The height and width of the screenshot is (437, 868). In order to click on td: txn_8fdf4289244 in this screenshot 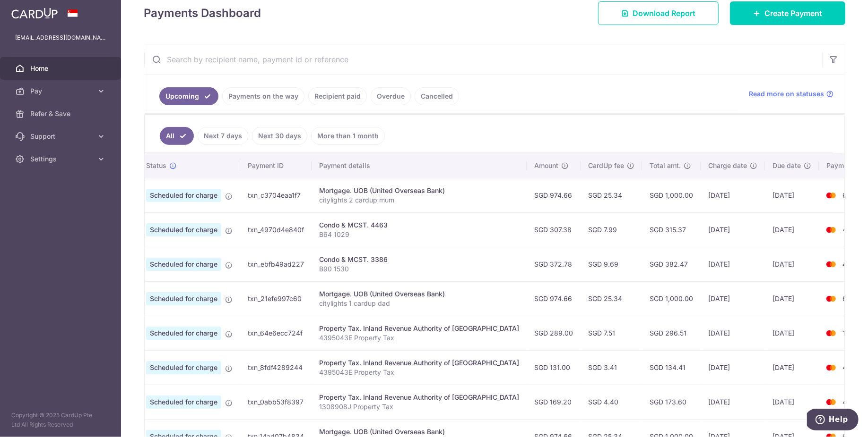, I will do `click(276, 367)`.